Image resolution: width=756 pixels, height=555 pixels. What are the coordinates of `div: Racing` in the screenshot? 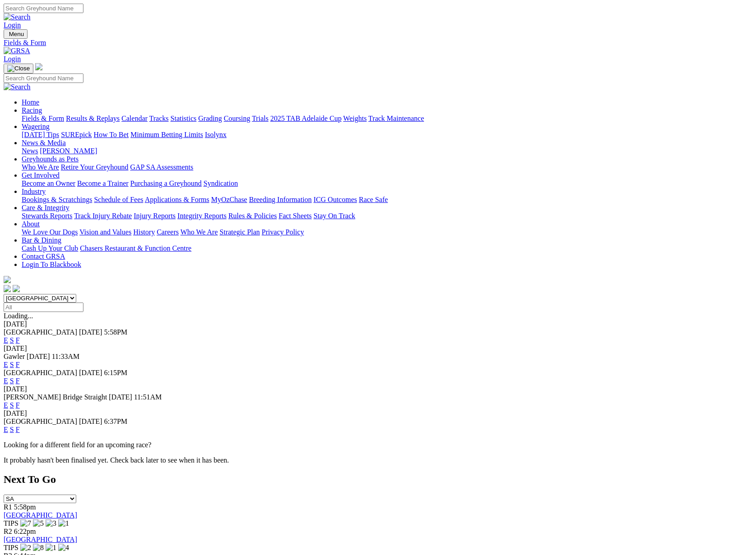 It's located at (387, 119).